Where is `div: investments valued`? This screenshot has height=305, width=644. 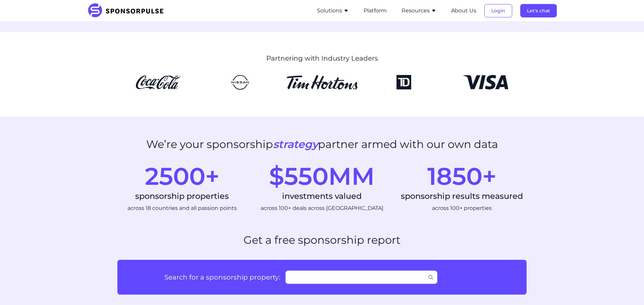 div: investments valued is located at coordinates (321, 196).